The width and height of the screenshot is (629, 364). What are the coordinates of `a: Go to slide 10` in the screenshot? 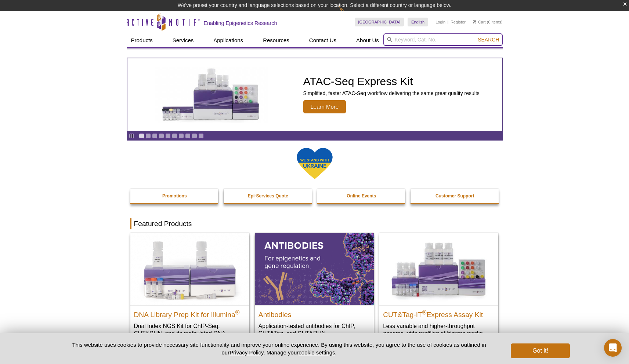 It's located at (201, 136).